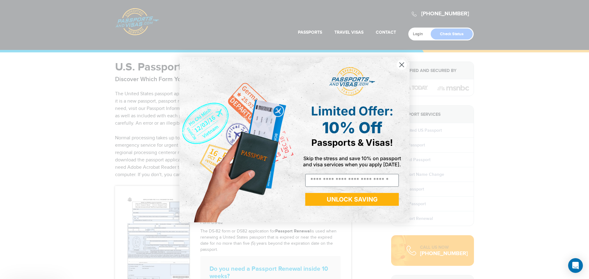 The height and width of the screenshot is (279, 589). I want to click on span: Limited Offer:, so click(352, 111).